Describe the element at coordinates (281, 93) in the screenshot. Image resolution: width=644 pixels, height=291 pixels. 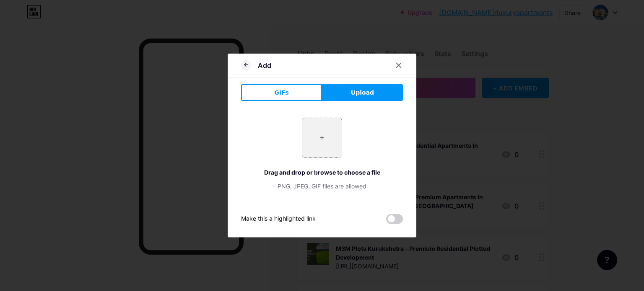
I see `span: GIFs` at that location.